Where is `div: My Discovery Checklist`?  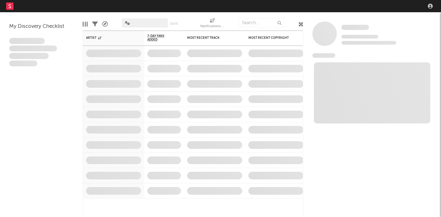
div: My Discovery Checklist is located at coordinates (41, 27).